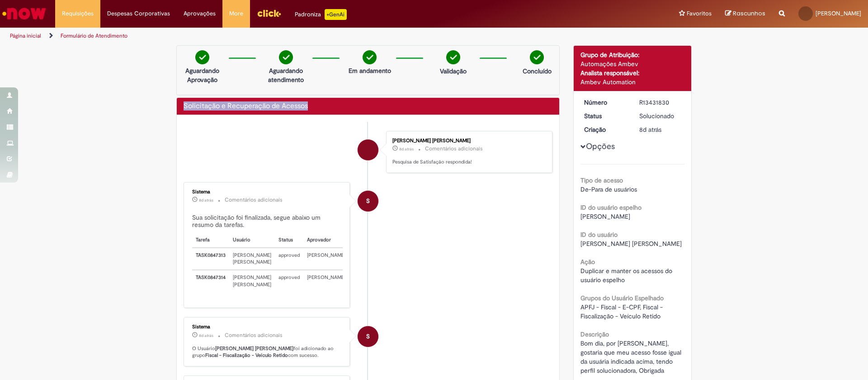 The height and width of the screenshot is (380, 868). I want to click on p: O Usuário foi adicionado ao grupo com sucesso., so click(267, 352).